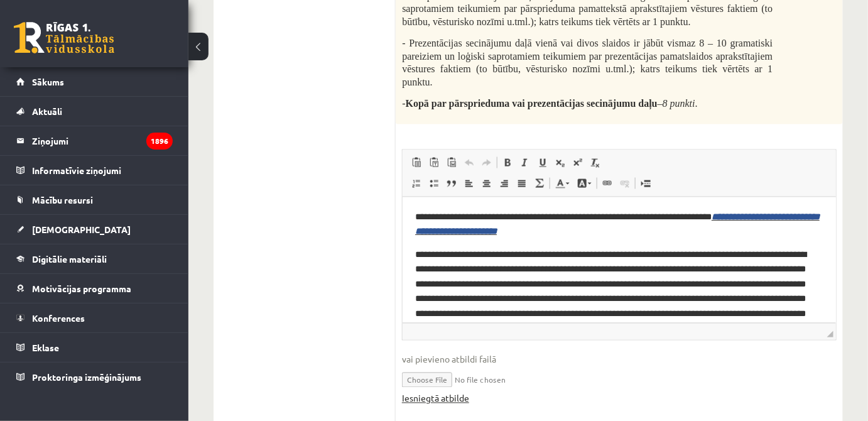  Describe the element at coordinates (58, 318) in the screenshot. I see `span: Konferences` at that location.